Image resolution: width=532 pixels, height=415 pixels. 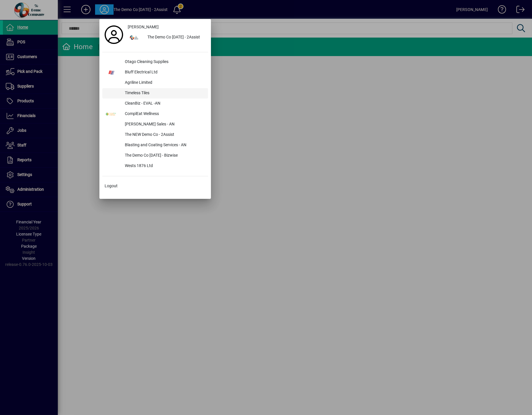 What do you see at coordinates (155, 62) in the screenshot?
I see `button: Otago Cleaning Supplies` at bounding box center [155, 62].